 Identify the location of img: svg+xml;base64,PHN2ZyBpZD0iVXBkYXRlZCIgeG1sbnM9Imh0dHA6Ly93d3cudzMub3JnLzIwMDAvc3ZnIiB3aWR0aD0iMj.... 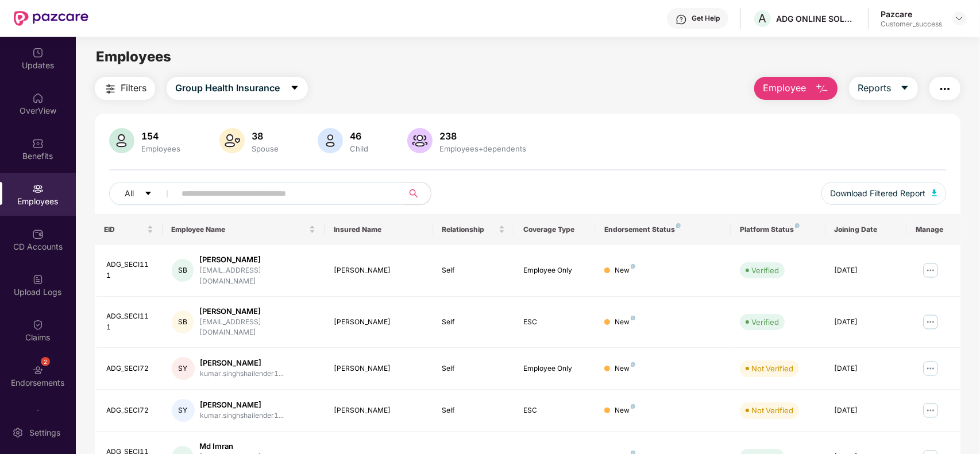
(37, 53).